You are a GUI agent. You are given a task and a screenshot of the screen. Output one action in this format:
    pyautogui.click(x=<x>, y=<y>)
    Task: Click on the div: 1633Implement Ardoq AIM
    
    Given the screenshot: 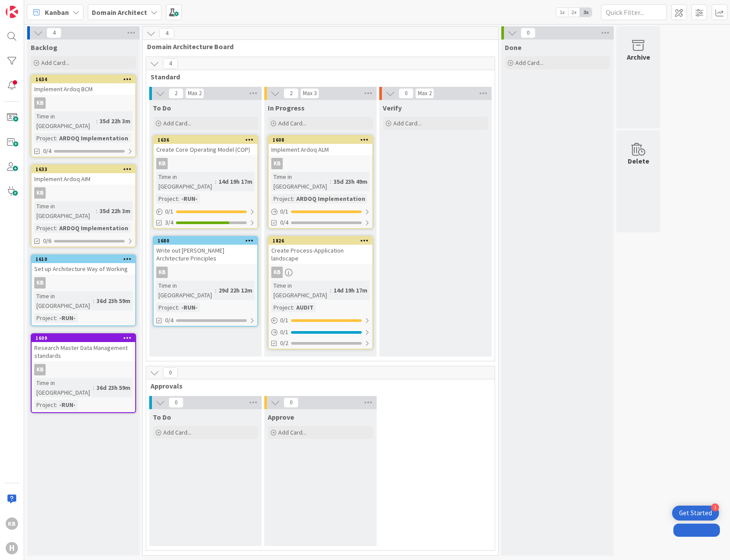 What is the action you would take?
    pyautogui.click(x=84, y=175)
    